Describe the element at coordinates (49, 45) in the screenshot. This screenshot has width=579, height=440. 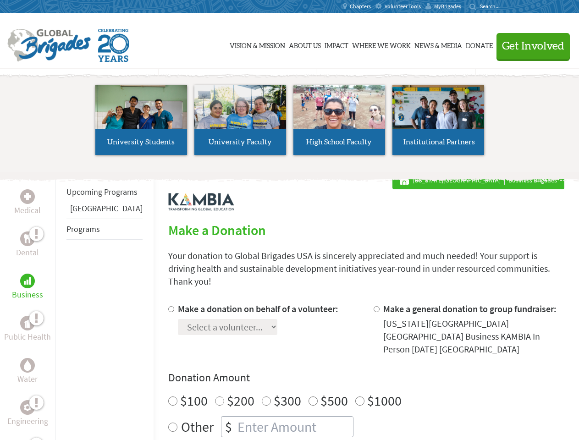
I see `img: Global Brigades Logo` at that location.